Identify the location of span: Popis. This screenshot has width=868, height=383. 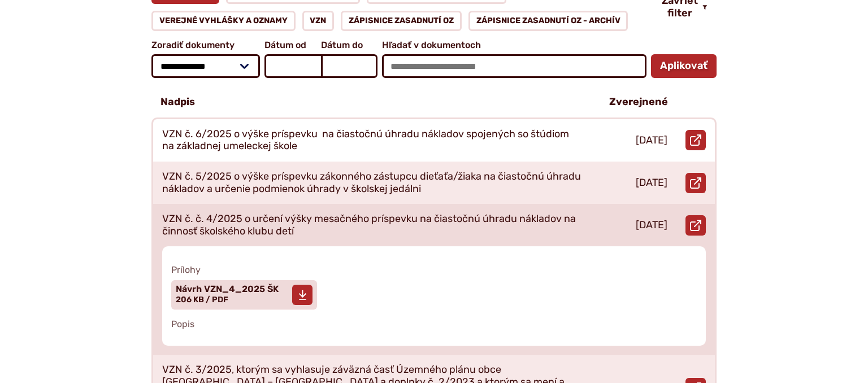
(434, 324).